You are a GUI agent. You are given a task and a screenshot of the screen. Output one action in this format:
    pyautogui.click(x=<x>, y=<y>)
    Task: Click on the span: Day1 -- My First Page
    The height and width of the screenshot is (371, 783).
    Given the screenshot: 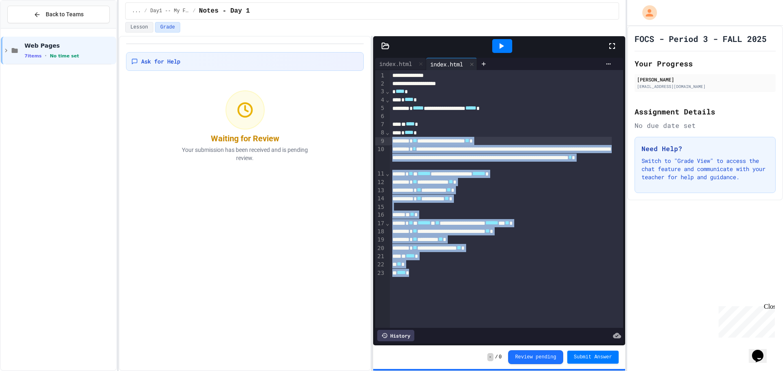 What is the action you would take?
    pyautogui.click(x=170, y=11)
    